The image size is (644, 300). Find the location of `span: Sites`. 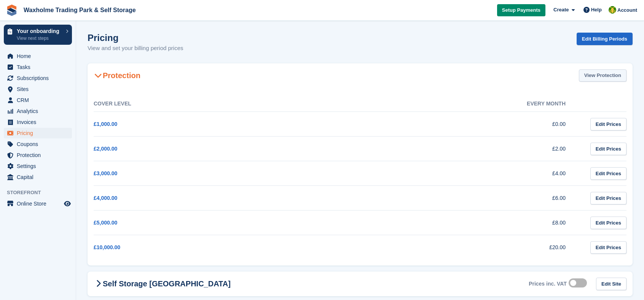

span: Sites is located at coordinates (39, 90).